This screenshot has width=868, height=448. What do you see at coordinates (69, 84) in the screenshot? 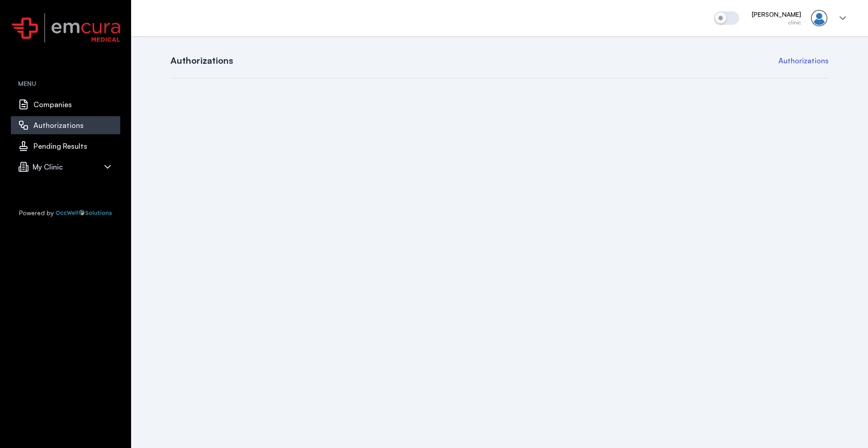
I see `h3: MENU` at bounding box center [69, 84].